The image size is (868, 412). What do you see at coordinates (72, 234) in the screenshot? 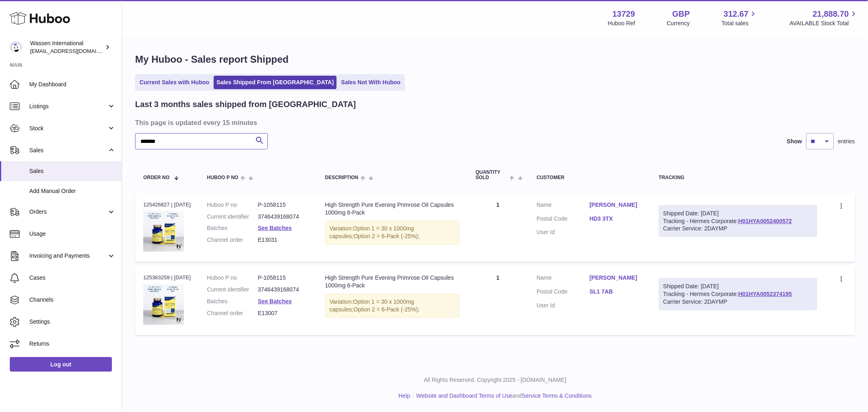
I see `span: Usage` at bounding box center [72, 234].